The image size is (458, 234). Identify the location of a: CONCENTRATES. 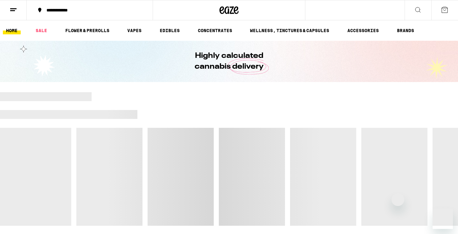
(215, 31).